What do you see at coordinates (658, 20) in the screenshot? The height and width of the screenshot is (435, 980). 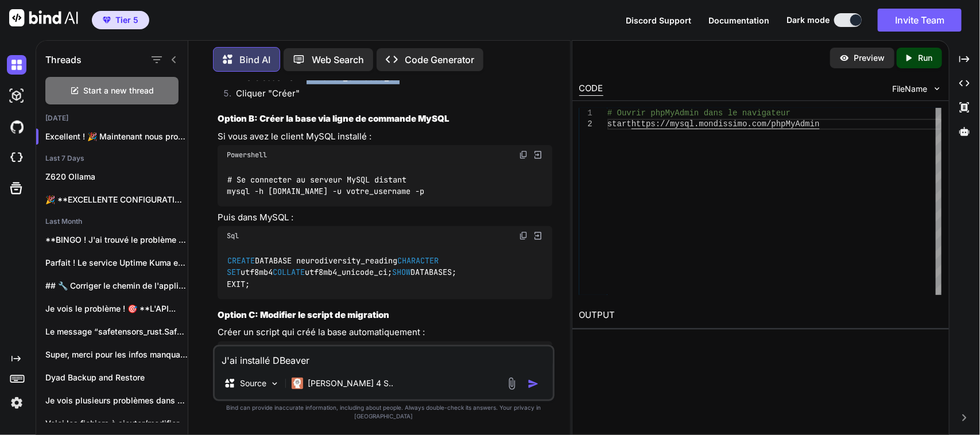 I see `button: Discord Support` at bounding box center [658, 20].